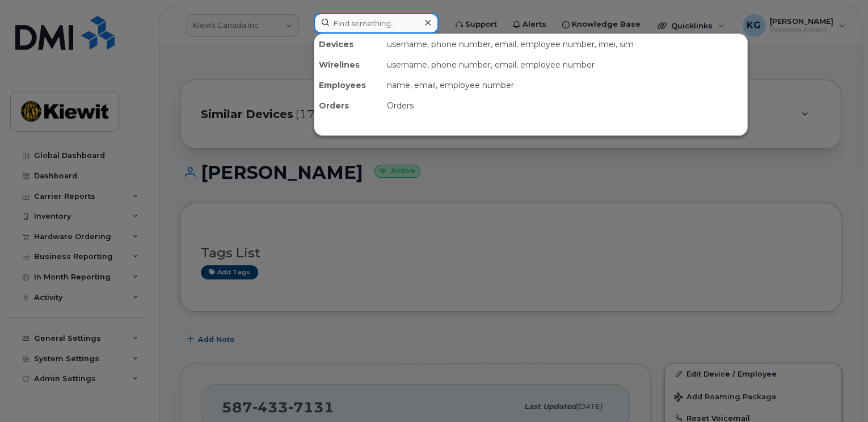 The image size is (868, 422). What do you see at coordinates (565, 85) in the screenshot?
I see `div: name, email, employee number` at bounding box center [565, 85].